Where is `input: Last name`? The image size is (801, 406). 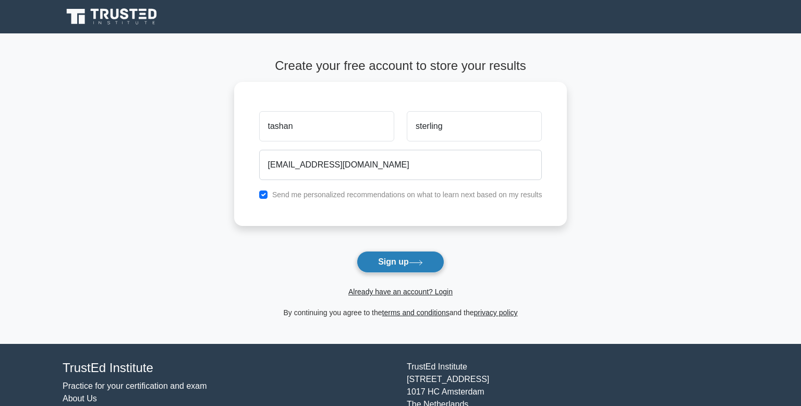 input: Last name is located at coordinates (474, 126).